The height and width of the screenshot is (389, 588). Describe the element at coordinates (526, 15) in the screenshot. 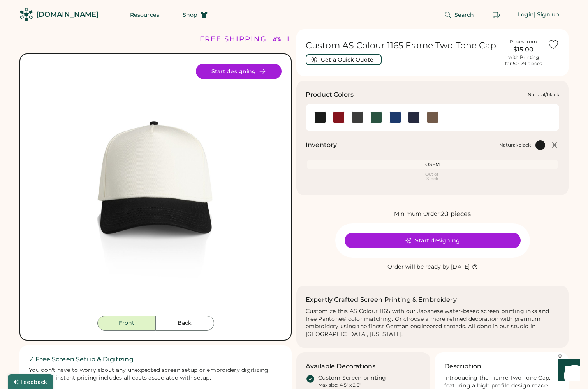

I see `div: Login` at that location.